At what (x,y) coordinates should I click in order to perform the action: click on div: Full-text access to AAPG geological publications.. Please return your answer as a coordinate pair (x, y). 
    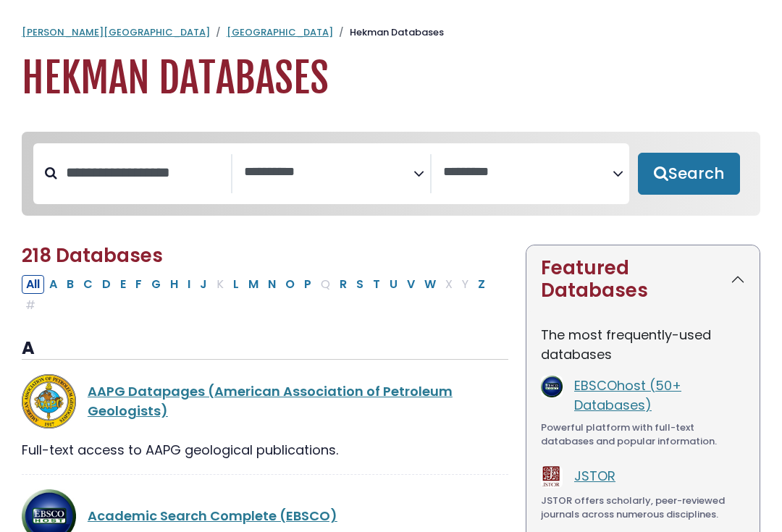
    Looking at the image, I should click on (265, 449).